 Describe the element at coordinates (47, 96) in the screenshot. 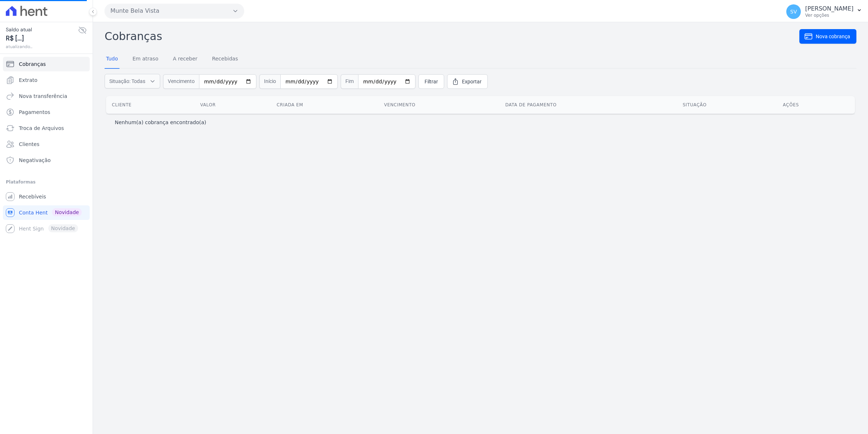

I see `a: Nova transferência` at that location.